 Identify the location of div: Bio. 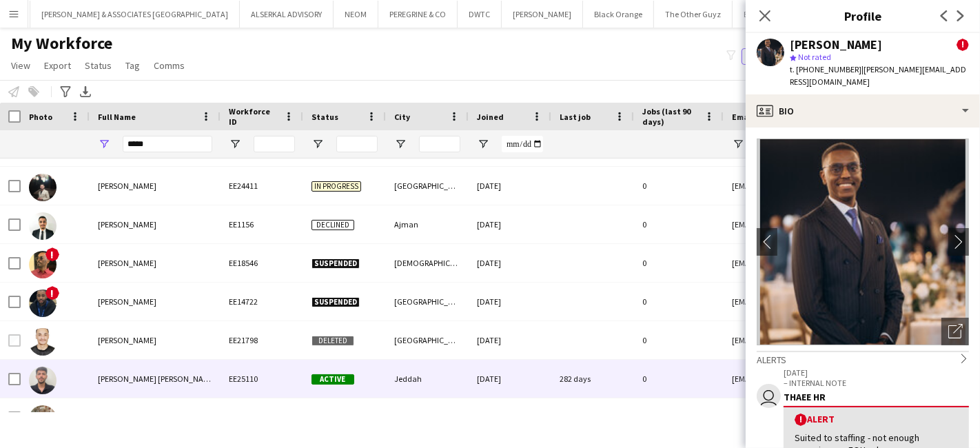
(863, 111).